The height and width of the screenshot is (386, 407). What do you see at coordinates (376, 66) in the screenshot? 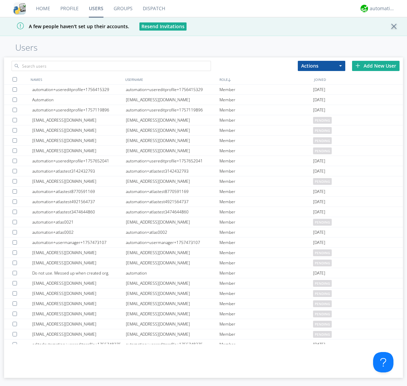
I see `div: Add New User` at bounding box center [376, 66].